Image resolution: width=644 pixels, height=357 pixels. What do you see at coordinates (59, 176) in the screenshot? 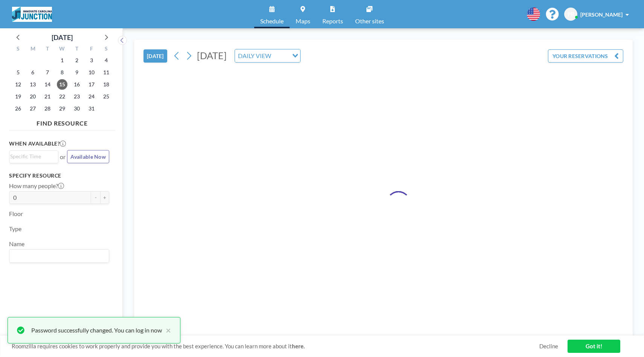
I see `h3: Specify resource` at bounding box center [59, 176].